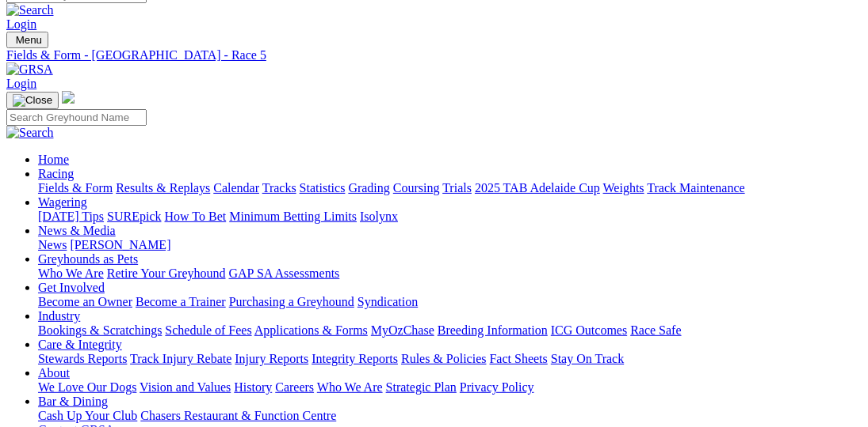  Describe the element at coordinates (284, 273) in the screenshot. I see `a: GAP SA Assessments` at that location.